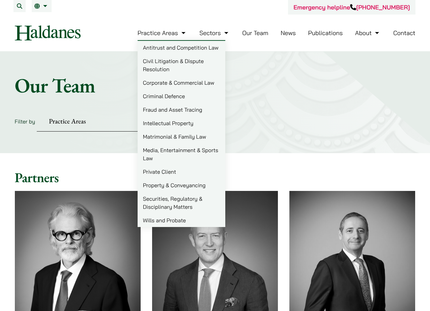  Describe the element at coordinates (255, 33) in the screenshot. I see `a: Our Team` at that location.